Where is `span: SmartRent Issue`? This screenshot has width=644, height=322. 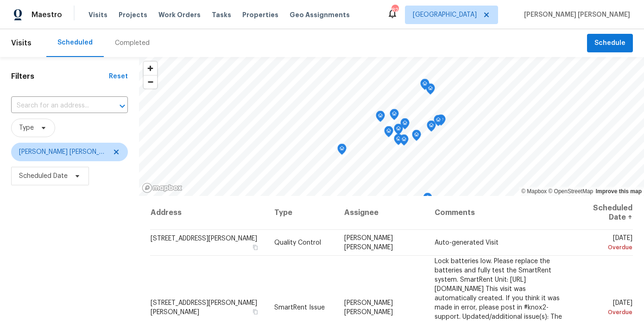 span: SmartRent Issue is located at coordinates (299, 307).